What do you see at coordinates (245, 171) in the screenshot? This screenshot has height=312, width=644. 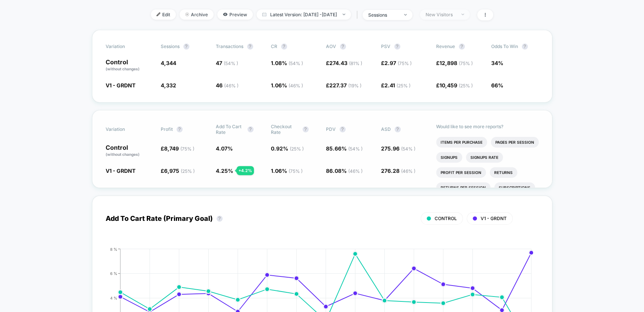 I see `div: + 4.2 %` at bounding box center [245, 171].